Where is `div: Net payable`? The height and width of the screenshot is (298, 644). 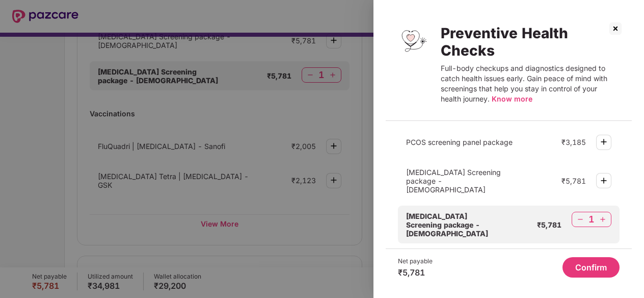
div: Net payable is located at coordinates (415, 261).